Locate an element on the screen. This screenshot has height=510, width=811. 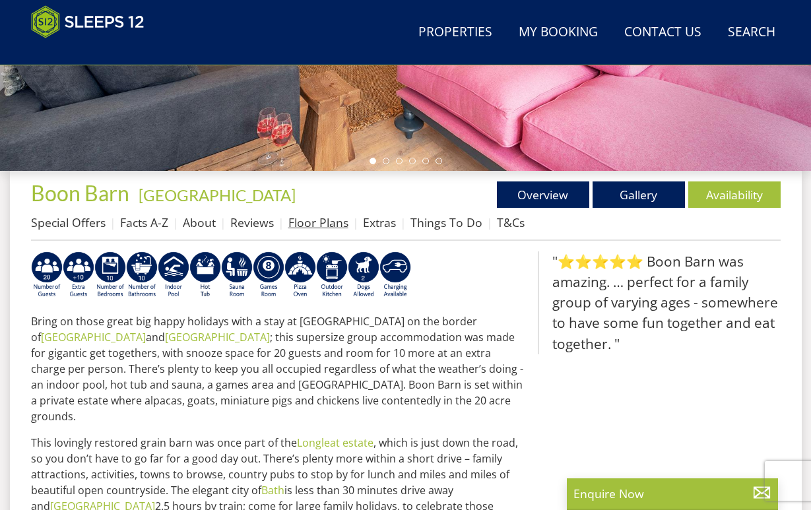
img: AD_4nXcLqu7mHUlbleRlt8iu7kfgD4c5vuY3as6GS2DgJT-pw8nhcZXGoB4_W80monpGRtkoSxUHjxYl0H8gUZYdyx3eTSZ87... is located at coordinates (300, 275).